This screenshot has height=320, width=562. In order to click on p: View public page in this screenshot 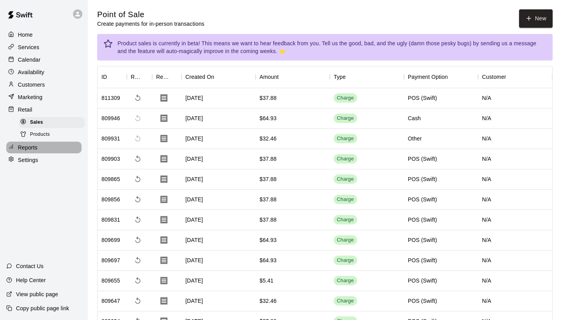, I will do `click(37, 294)`.